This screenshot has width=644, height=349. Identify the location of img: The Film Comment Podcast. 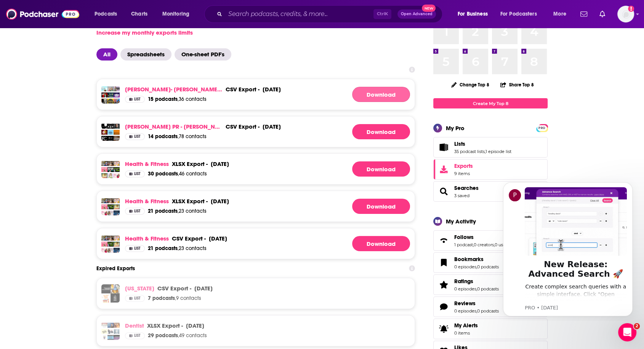
(105, 139).